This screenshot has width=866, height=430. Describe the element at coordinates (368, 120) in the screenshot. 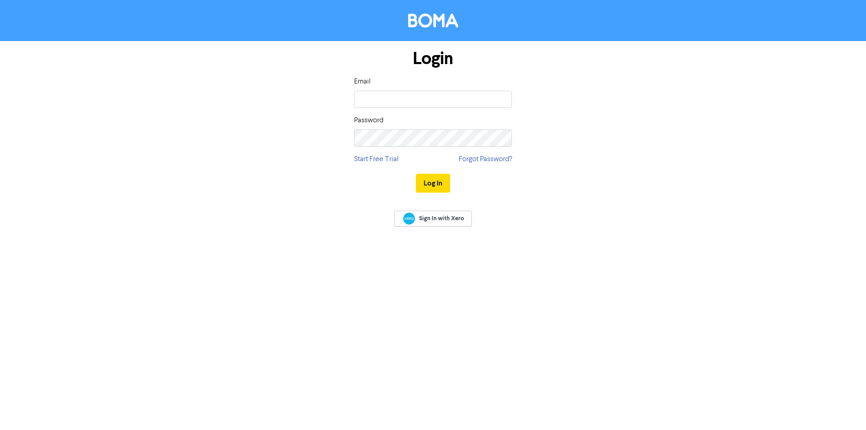

I see `label: Password` at that location.